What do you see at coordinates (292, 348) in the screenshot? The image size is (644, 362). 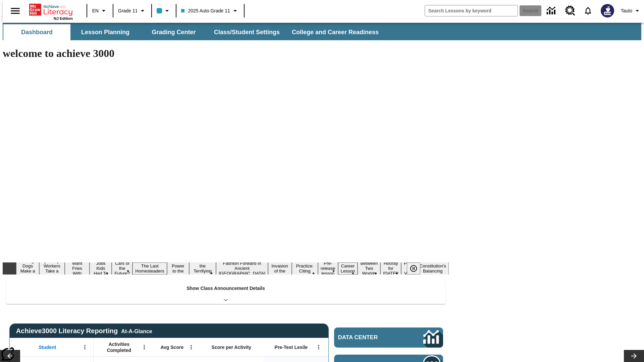 I see `span: Pre-Test Lexile` at bounding box center [292, 348].